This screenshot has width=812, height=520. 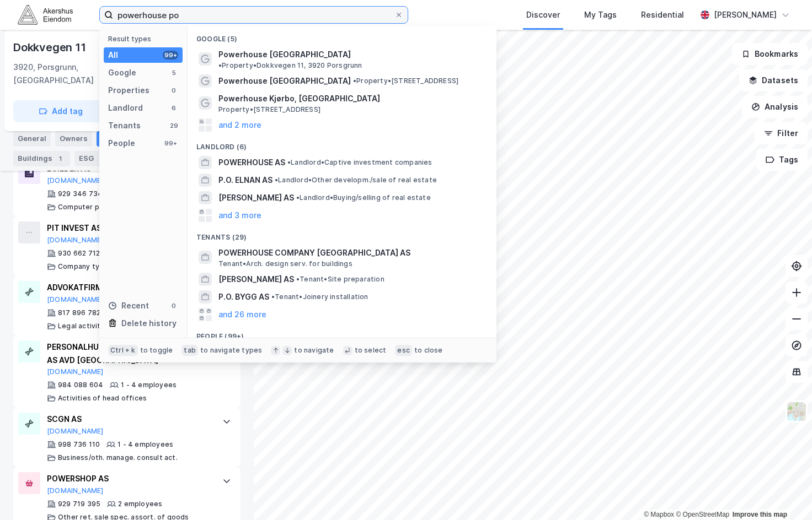 What do you see at coordinates (122, 73) in the screenshot?
I see `div: Google` at bounding box center [122, 73].